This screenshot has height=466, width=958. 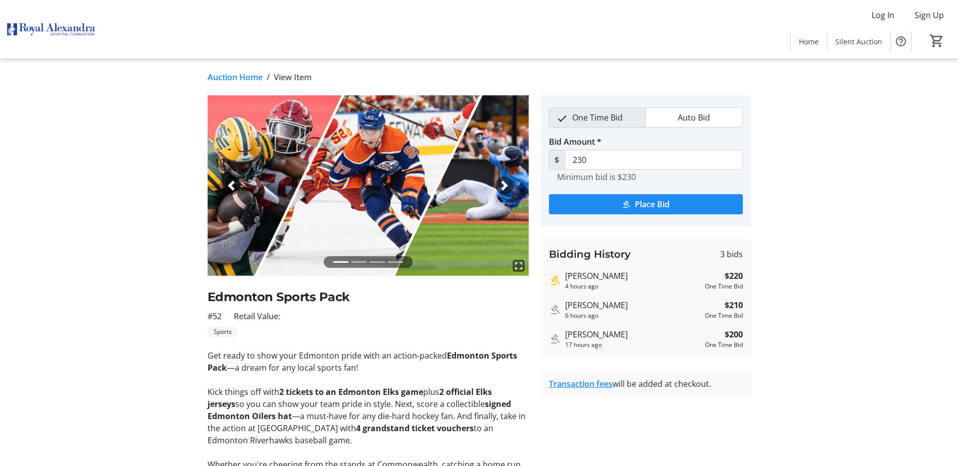 I want to click on span: 3 bids, so click(x=731, y=254).